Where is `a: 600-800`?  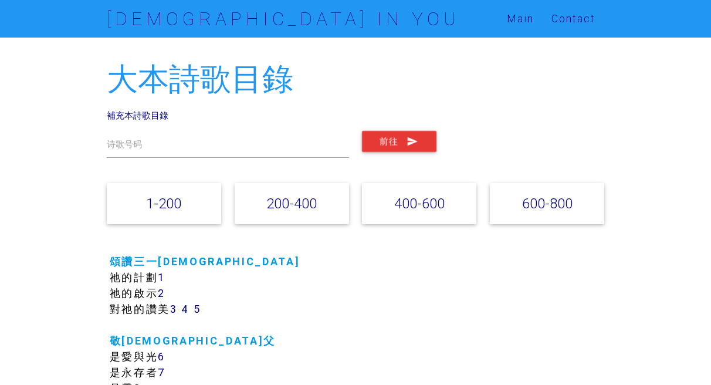 a: 600-800 is located at coordinates (548, 203).